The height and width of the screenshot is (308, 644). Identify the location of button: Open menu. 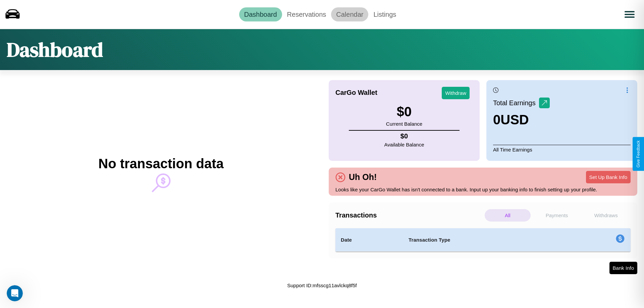
(630, 14).